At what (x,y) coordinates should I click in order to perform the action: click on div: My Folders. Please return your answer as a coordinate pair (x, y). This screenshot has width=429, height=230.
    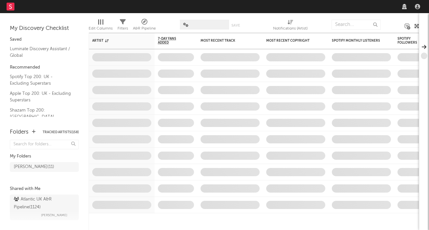
    Looking at the image, I should click on (44, 156).